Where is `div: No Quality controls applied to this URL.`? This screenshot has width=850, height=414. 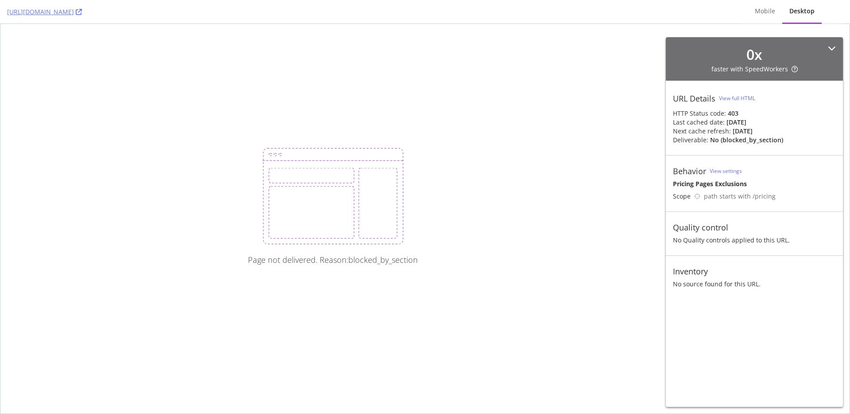 div: No Quality controls applied to this URL. is located at coordinates (755, 240).